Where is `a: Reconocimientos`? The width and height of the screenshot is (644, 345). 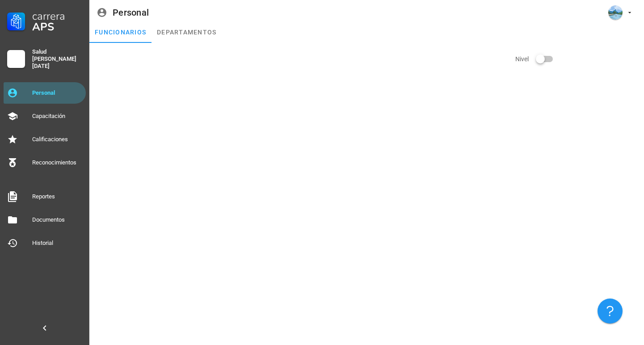 a: Reconocimientos is located at coordinates (44, 163).